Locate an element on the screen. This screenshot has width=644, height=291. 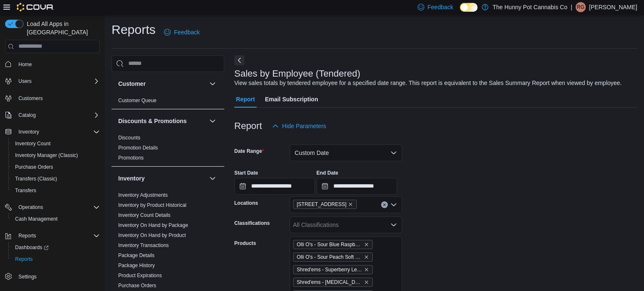
p: The Hunny Pot Cannabis Co is located at coordinates (530, 7).